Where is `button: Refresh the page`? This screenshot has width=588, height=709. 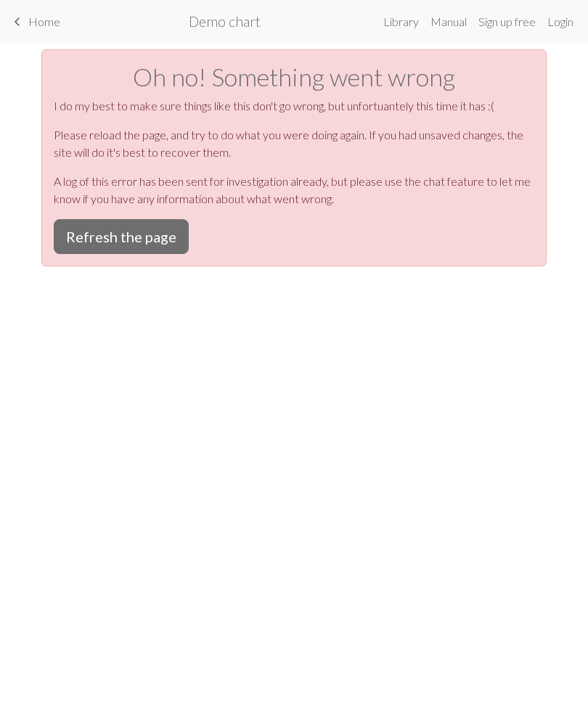 button: Refresh the page is located at coordinates (121, 237).